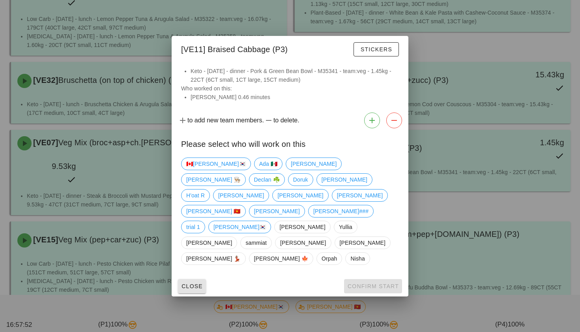 The width and height of the screenshot is (580, 332). I want to click on span: sammiat, so click(256, 243).